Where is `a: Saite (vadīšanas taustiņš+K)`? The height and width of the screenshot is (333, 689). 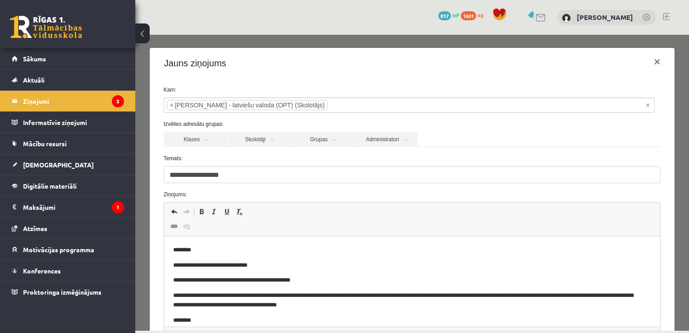
a: Saite (vadīšanas taustiņš+K) is located at coordinates (39, 192).